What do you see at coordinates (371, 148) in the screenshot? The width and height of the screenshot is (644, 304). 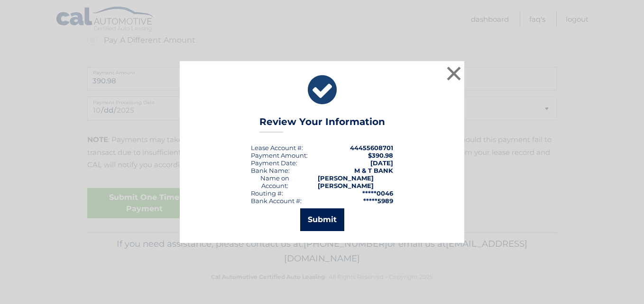 I see `strong: 44455608701` at bounding box center [371, 148].